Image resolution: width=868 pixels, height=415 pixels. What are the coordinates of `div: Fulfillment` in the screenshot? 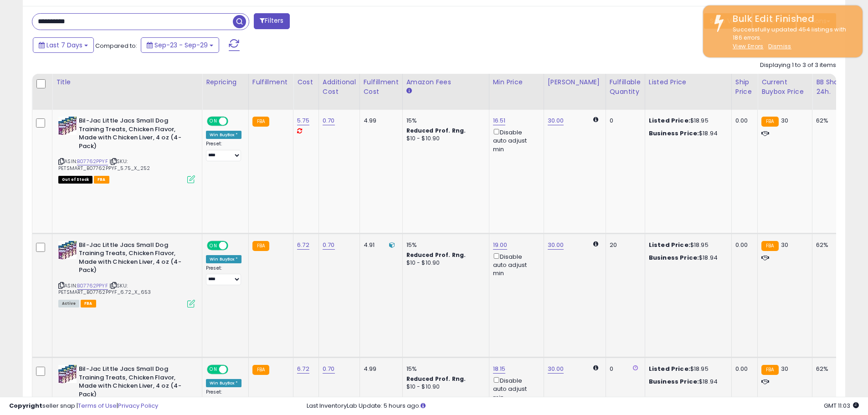 It's located at (271, 82).